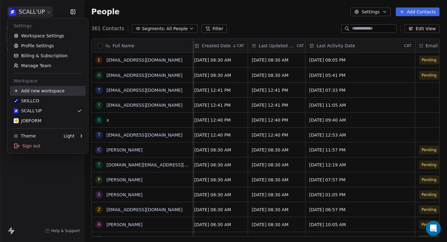 The width and height of the screenshot is (447, 242). Describe the element at coordinates (48, 46) in the screenshot. I see `a: Profile Settings` at that location.